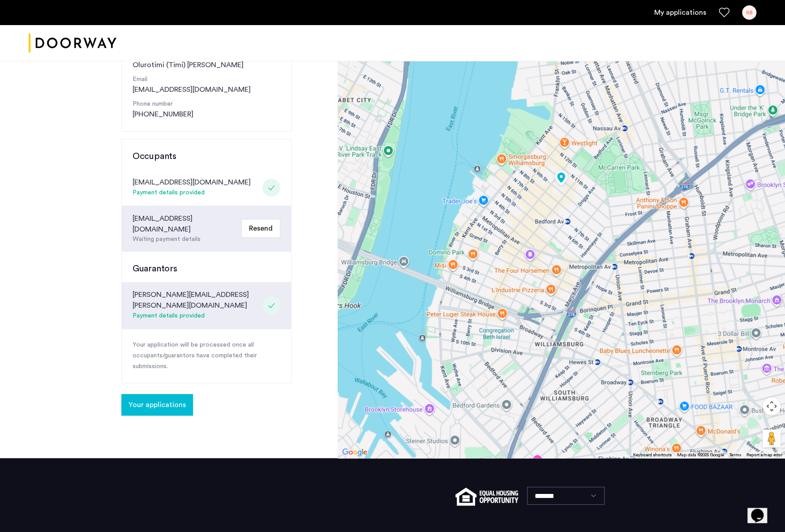  What do you see at coordinates (72, 43) in the screenshot?
I see `img: logo` at bounding box center [72, 43].